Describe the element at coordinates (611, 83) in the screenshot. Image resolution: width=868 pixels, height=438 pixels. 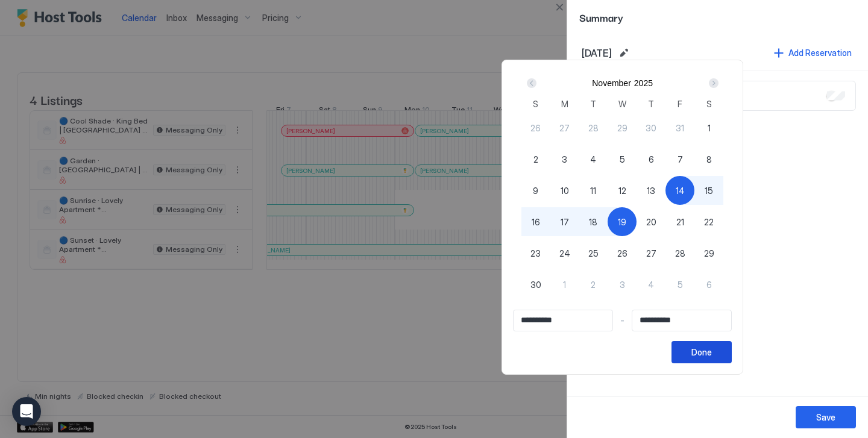
I see `button: November` at that location.